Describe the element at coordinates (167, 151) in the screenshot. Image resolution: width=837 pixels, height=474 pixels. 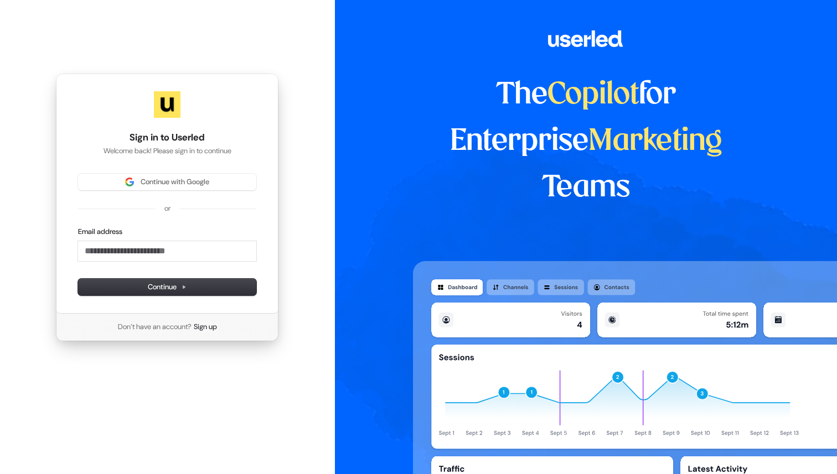
I see `p: Welcome back! Please sign in to continue` at that location.